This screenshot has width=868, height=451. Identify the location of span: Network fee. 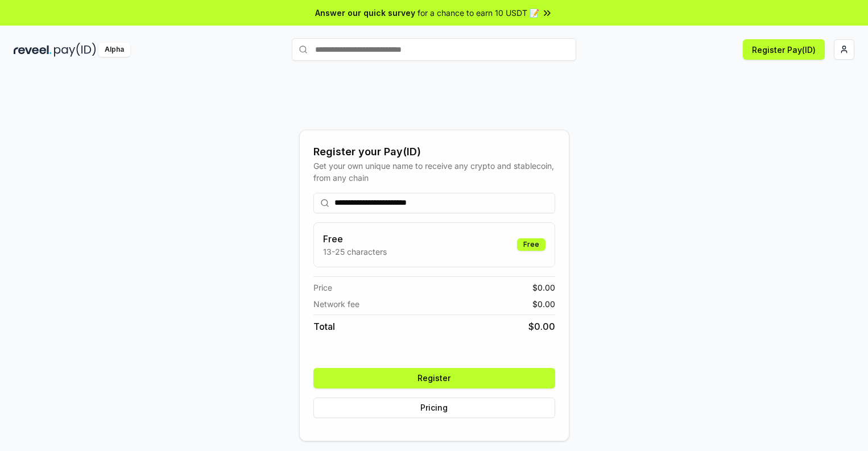
(336, 304).